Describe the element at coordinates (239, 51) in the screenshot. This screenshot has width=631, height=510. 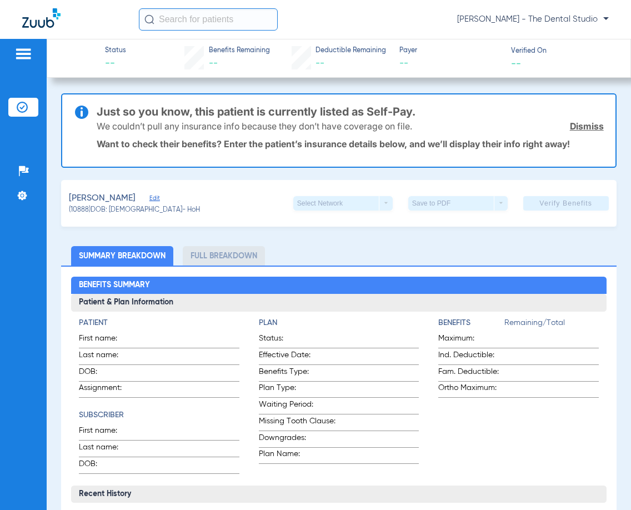
I see `span: Benefits Remaining` at that location.